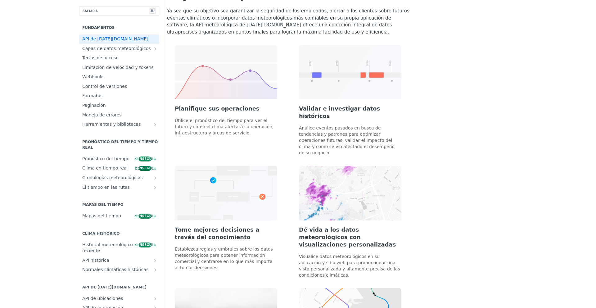 The image size is (596, 308). What do you see at coordinates (119, 124) in the screenshot?
I see `a: Herramientas y bibliotecasMostrar subpáginas de Herramientas y bibliotecas` at bounding box center [119, 124].